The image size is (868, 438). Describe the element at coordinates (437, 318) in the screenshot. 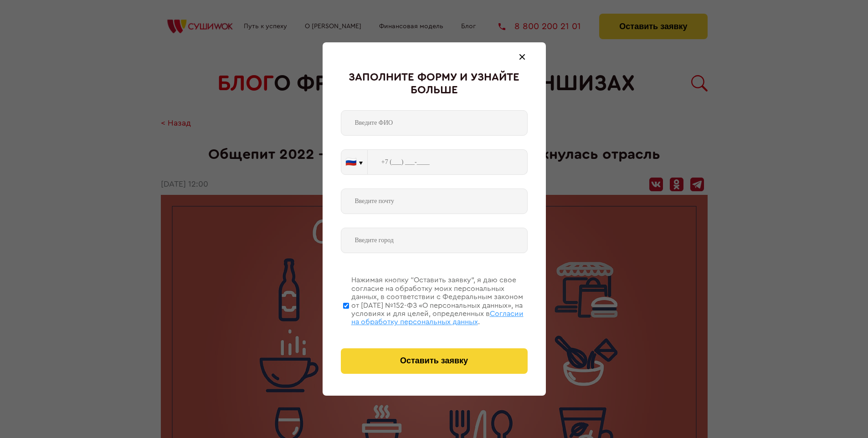

I see `span: Согласии на обработку персональных данных` at that location.